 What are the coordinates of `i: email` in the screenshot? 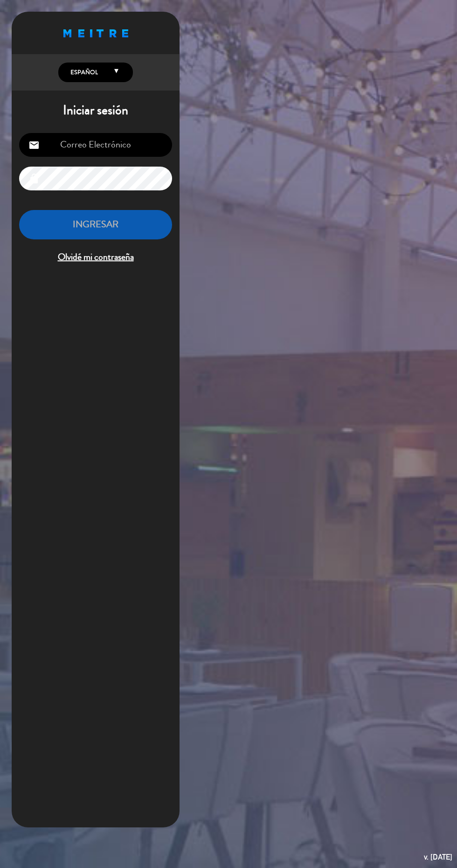 It's located at (34, 145).